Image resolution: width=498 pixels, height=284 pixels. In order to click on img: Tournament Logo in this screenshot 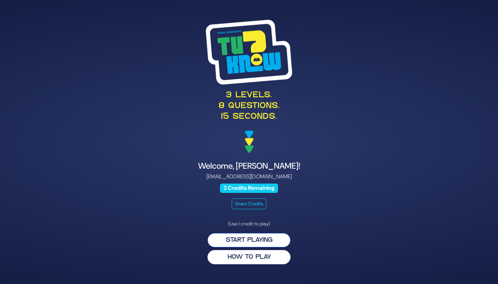, I will do `click(249, 52)`.